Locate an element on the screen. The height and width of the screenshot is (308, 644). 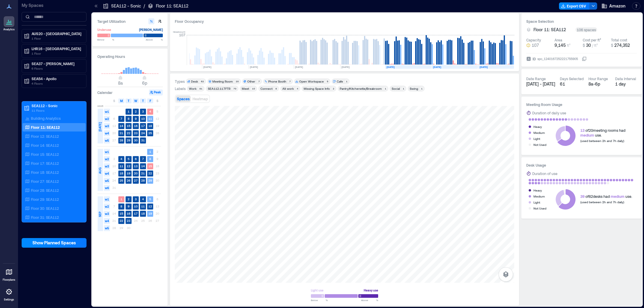
text: 27 is located at coordinates (136, 181).